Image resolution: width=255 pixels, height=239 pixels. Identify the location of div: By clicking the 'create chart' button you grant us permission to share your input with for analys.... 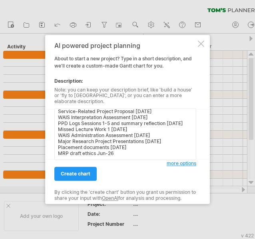
(125, 196).